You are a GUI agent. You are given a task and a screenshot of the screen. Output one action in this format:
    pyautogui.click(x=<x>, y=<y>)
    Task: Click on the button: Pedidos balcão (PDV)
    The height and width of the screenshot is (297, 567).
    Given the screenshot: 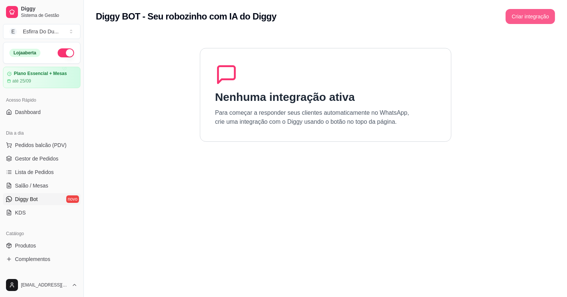 What is the action you would take?
    pyautogui.click(x=42, y=145)
    